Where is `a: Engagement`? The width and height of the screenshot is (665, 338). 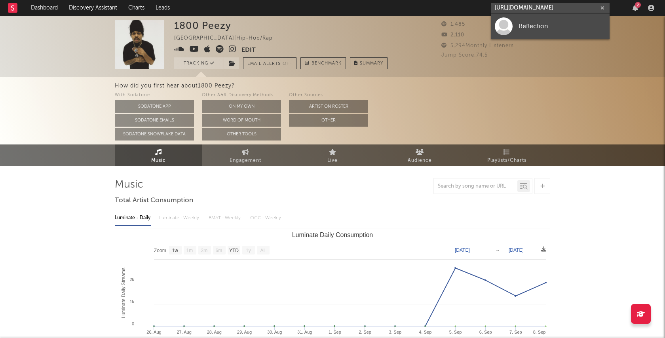
a: Engagement is located at coordinates (246, 155).